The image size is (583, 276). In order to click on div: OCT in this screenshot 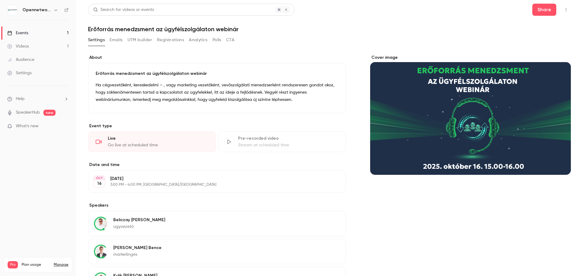, I will do `click(99, 178)`.